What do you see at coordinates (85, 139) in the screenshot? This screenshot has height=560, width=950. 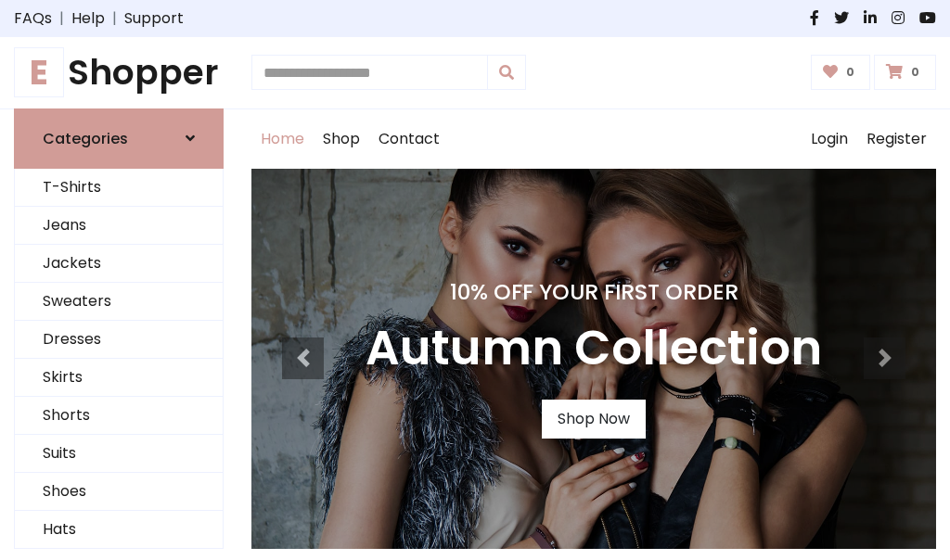 I see `h6: Categories` at bounding box center [85, 139].